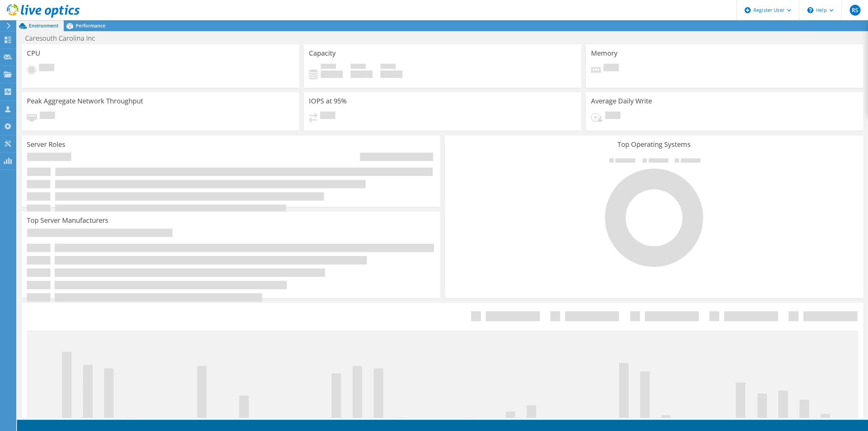 This screenshot has width=868, height=431. I want to click on svg: \n, so click(810, 10).